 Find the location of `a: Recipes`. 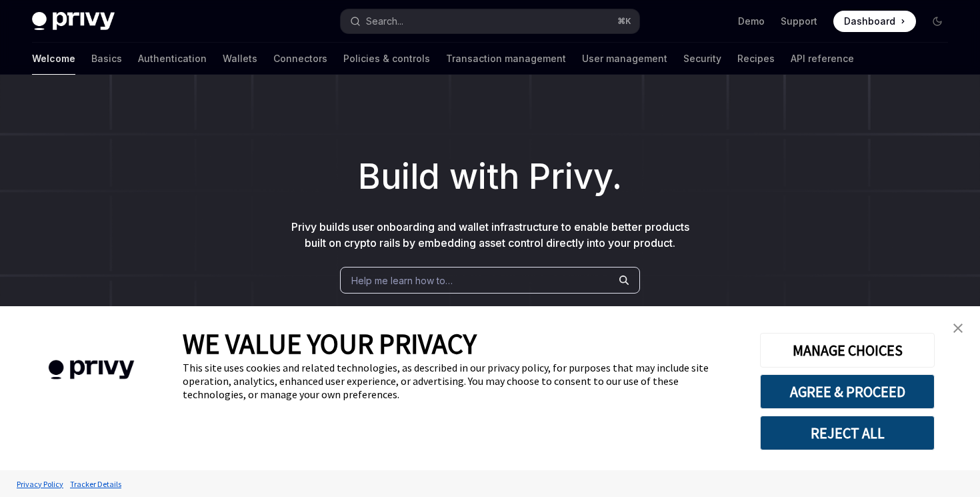

a: Recipes is located at coordinates (756, 59).